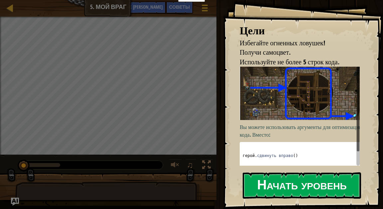 The height and width of the screenshot is (209, 383). I want to click on span: Советы, so click(180, 7).